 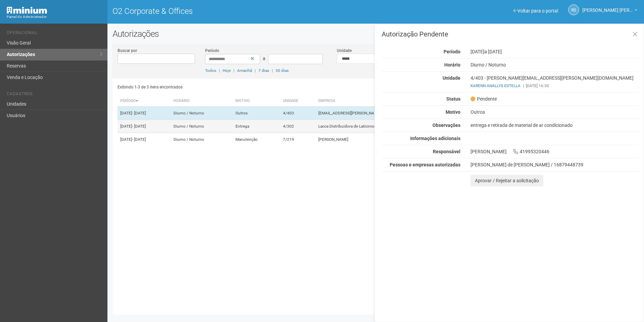 What do you see at coordinates (573, 10) in the screenshot?
I see `a: RS` at bounding box center [573, 10].